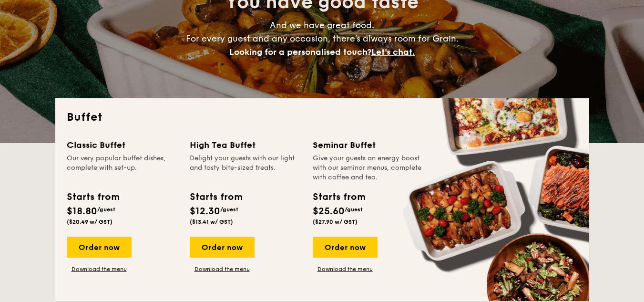 Image resolution: width=644 pixels, height=302 pixels. Describe the element at coordinates (246, 145) in the screenshot. I see `div: High Tea Buffet` at that location.